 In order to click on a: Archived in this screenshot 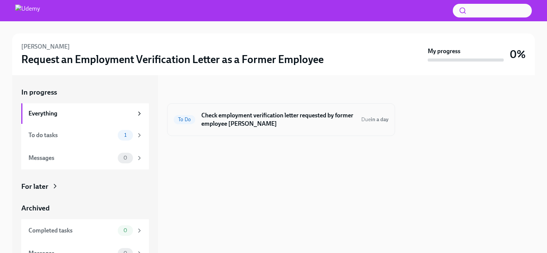, I will do `click(85, 208)`.